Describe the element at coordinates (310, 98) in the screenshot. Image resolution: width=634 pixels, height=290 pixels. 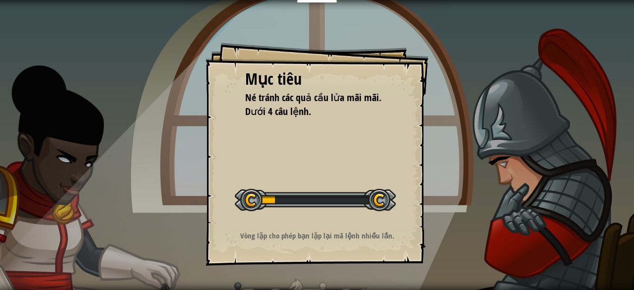
I see `li: Né tránh các quả cầu lửa mãi mãi.` at that location.